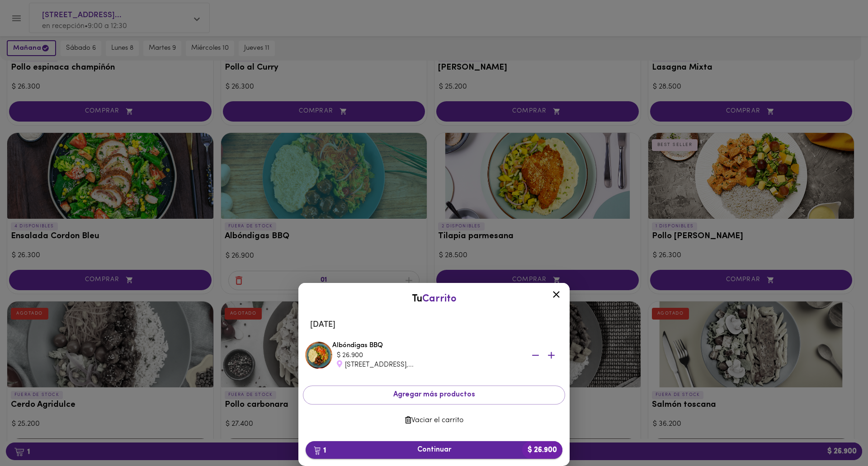 This screenshot has height=466, width=868. What do you see at coordinates (434, 394) in the screenshot?
I see `span: Agregar más productos` at bounding box center [434, 394].